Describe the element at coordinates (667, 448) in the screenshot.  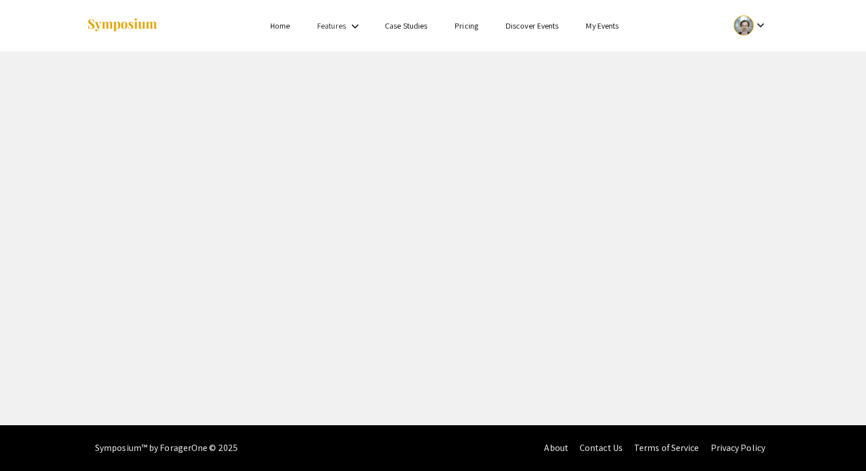
I see `a: Terms of Service` at that location.